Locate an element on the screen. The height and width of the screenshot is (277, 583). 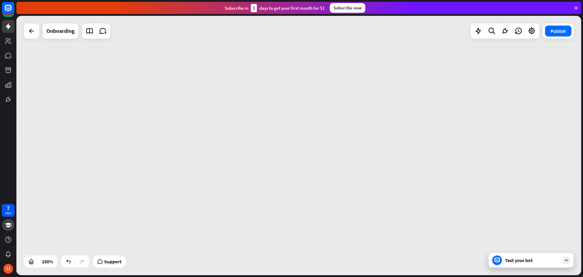
a: 7 days is located at coordinates (8, 210).